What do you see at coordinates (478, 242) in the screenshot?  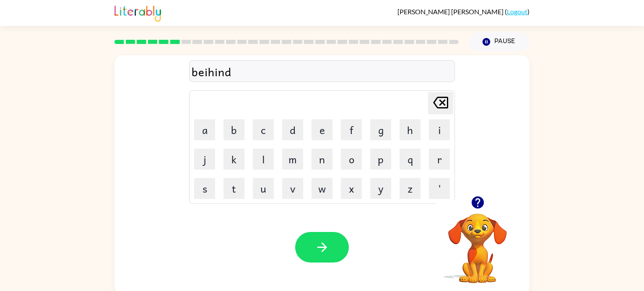 I see `video: Your browser must support playing .mp4 files to use Literably. Please try using another browser.` at bounding box center [478, 242].